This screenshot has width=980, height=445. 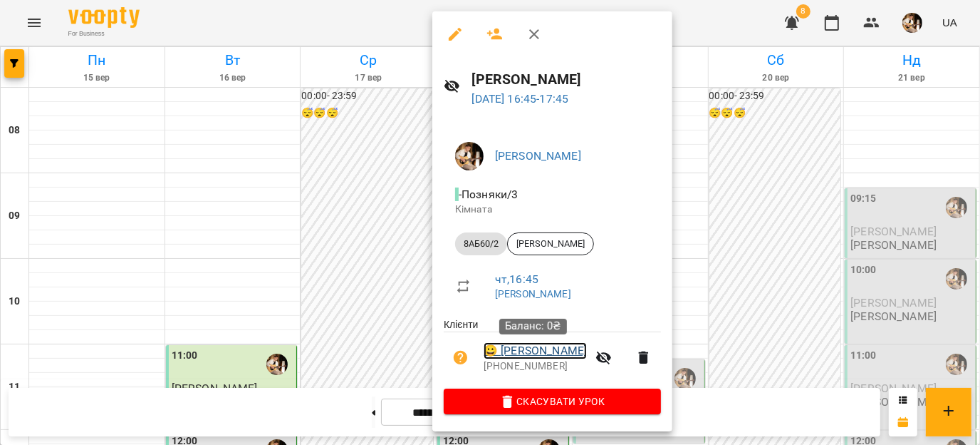 I want to click on button: Скасувати Урок, so click(x=552, y=401).